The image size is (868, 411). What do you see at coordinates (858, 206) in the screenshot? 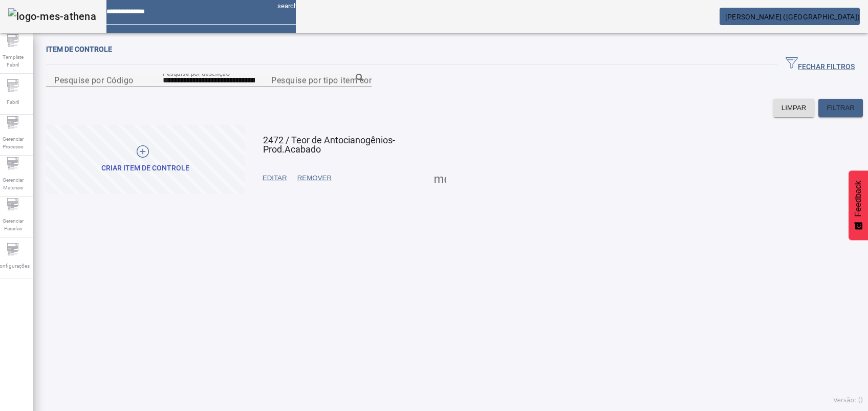
I see `button: Feedback - Mostrar pesquisa` at bounding box center [858, 206].